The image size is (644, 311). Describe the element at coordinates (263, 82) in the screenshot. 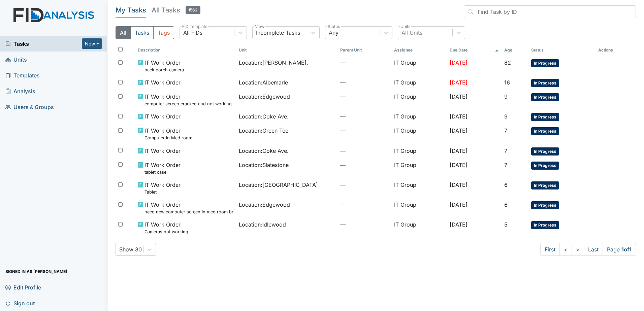

I see `span: Location : Albemarle` at that location.